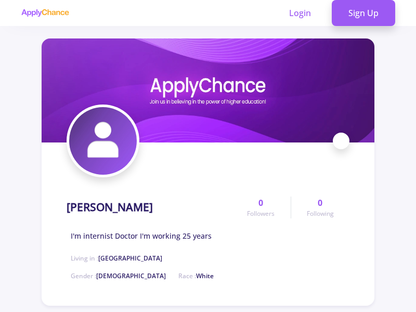  Describe the element at coordinates (116, 258) in the screenshot. I see `span: Living in :` at that location.